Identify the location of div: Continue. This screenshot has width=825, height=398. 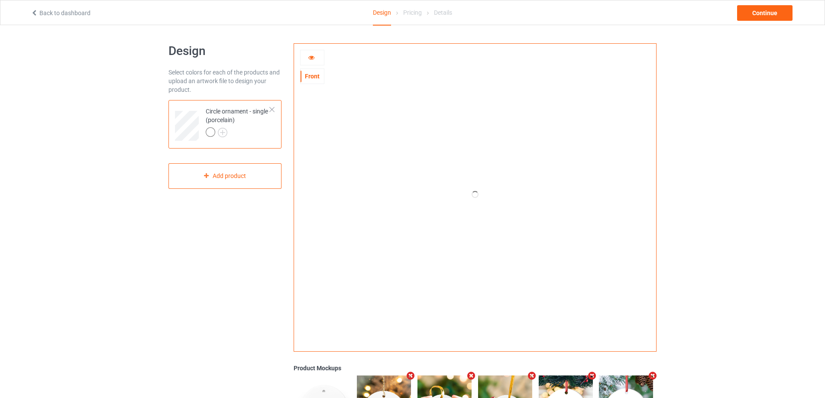
(765, 13).